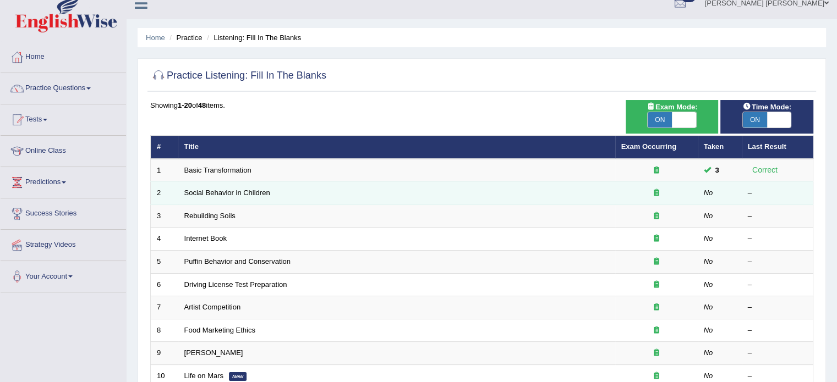 Image resolution: width=837 pixels, height=382 pixels. What do you see at coordinates (765, 170) in the screenshot?
I see `div: Correct` at bounding box center [765, 170].